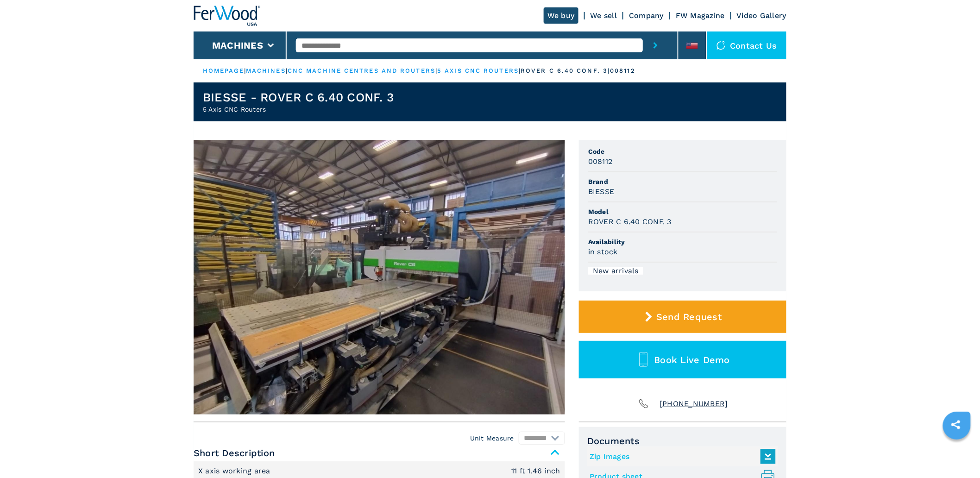 The height and width of the screenshot is (478, 980). What do you see at coordinates (683, 242) in the screenshot?
I see `span: Availability` at bounding box center [683, 242].